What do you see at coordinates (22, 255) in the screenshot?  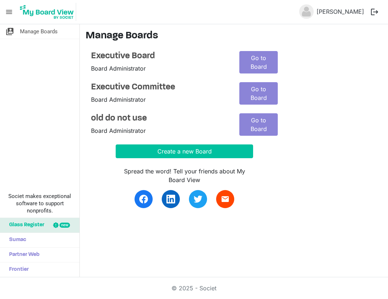 I see `span: Partner Web` at bounding box center [22, 255].